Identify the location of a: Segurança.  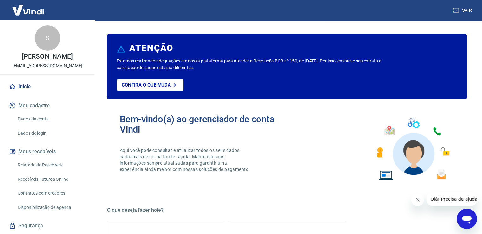
(47, 226).